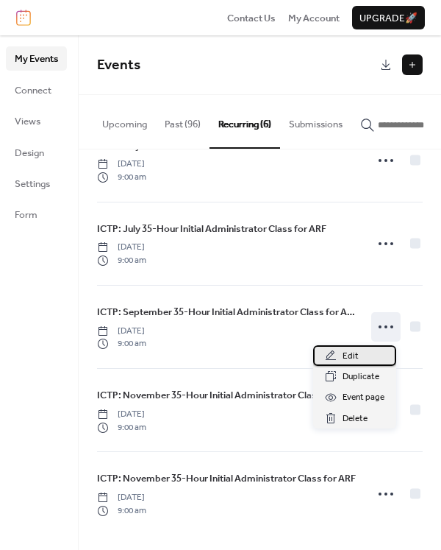  I want to click on a: Connect, so click(36, 90).